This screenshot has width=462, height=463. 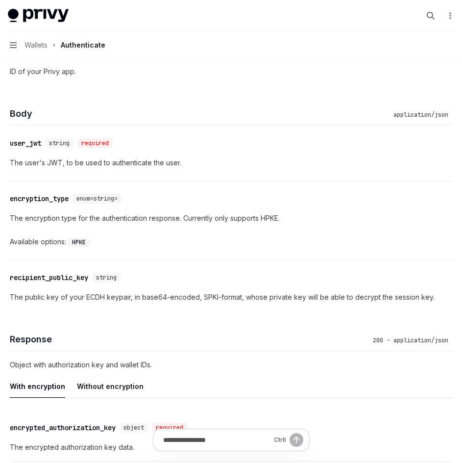 What do you see at coordinates (39, 199) in the screenshot?
I see `div: encryption_type` at bounding box center [39, 199].